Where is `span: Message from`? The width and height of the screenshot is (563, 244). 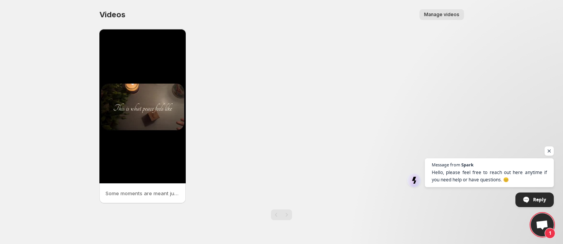 span: Message from is located at coordinates (446, 164).